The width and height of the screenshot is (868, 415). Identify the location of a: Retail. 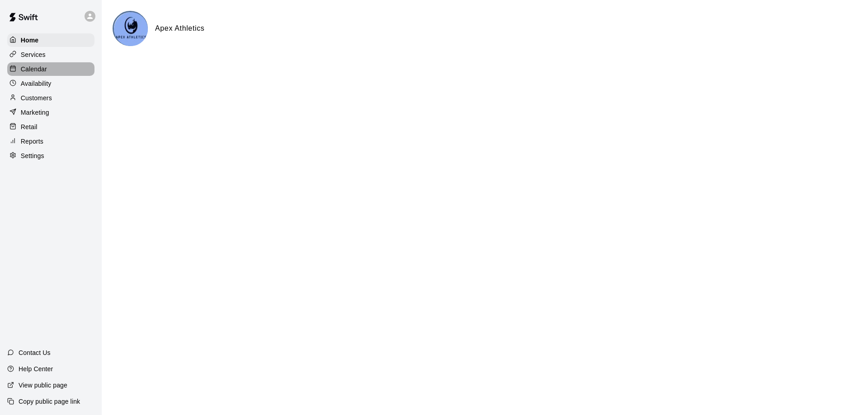
(50, 127).